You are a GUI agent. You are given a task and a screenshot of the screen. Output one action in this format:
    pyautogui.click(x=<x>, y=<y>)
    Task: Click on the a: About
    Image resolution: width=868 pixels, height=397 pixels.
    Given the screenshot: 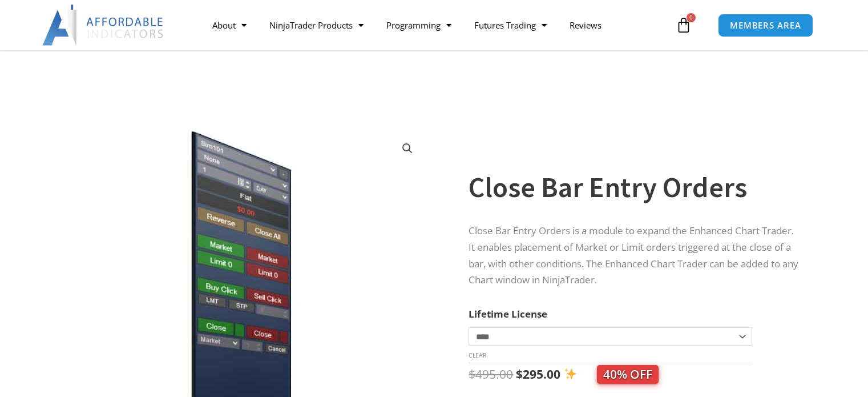 What is the action you would take?
    pyautogui.click(x=230, y=25)
    